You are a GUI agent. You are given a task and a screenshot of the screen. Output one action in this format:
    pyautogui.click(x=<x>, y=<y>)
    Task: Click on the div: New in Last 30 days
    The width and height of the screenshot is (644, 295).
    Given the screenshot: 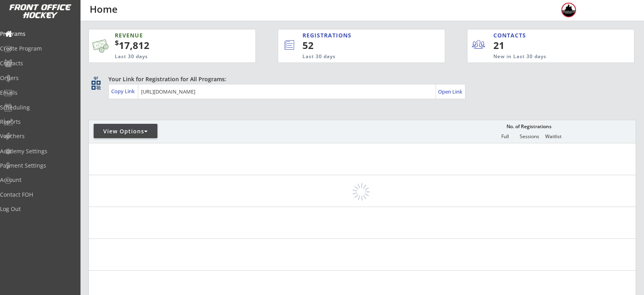 What is the action you would take?
    pyautogui.click(x=545, y=56)
    